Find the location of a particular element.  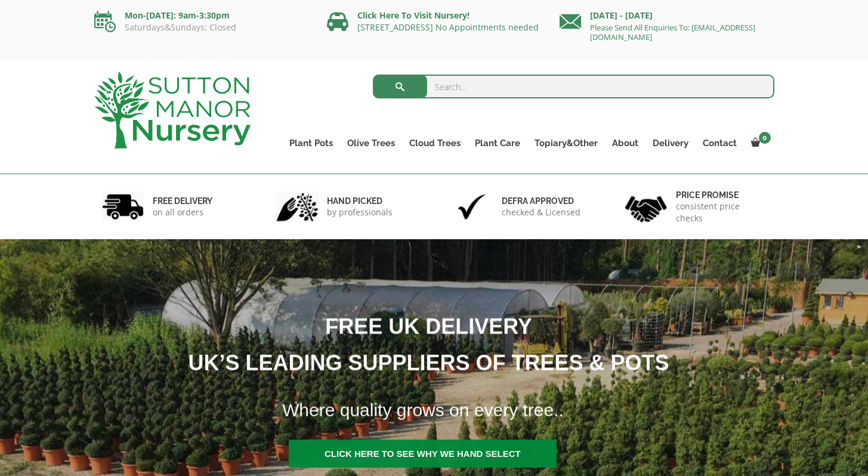

a: Contact is located at coordinates (720, 143).